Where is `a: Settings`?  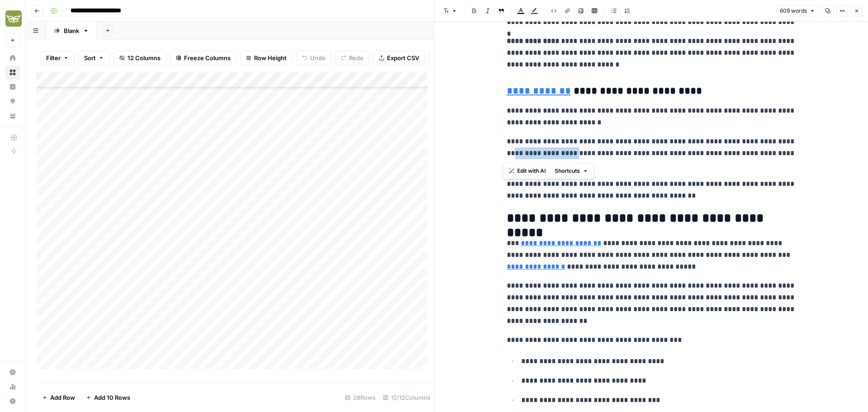
a: Settings is located at coordinates (12, 372).